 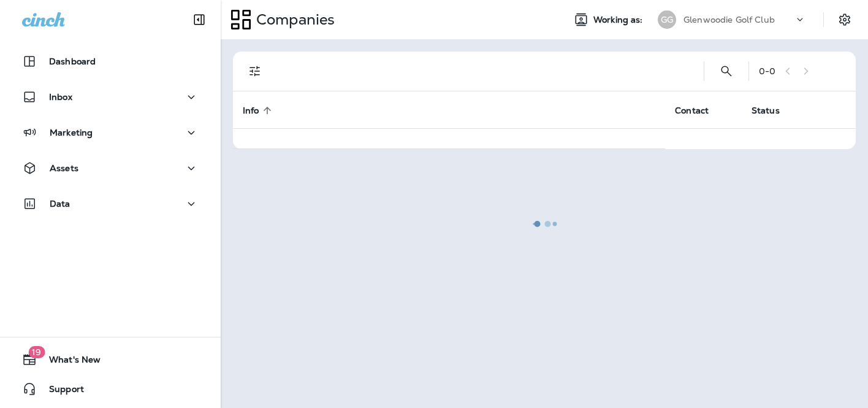 What do you see at coordinates (68, 362) in the screenshot?
I see `span: What's New` at bounding box center [68, 362].